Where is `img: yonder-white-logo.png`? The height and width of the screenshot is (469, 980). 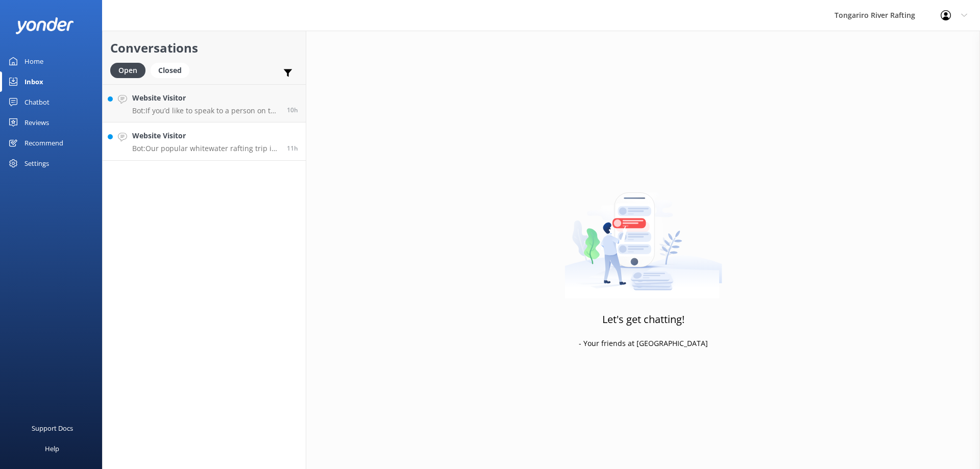 img: yonder-white-logo.png is located at coordinates (45, 26).